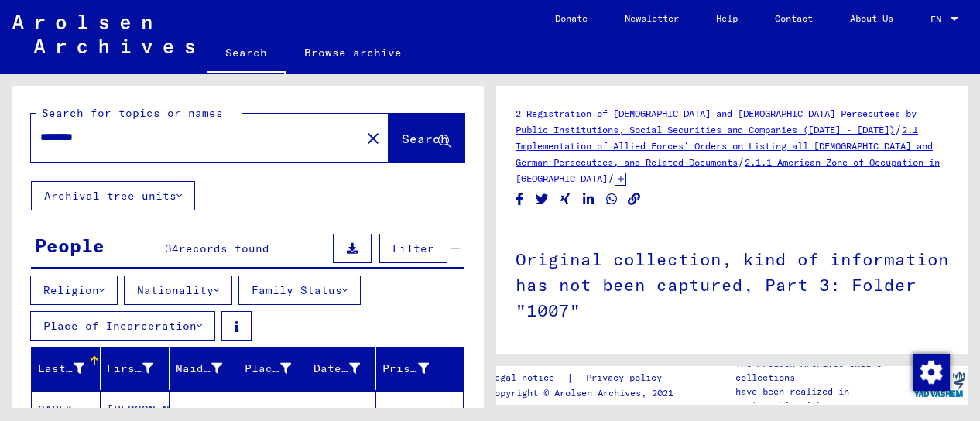 This screenshot has width=980, height=421. I want to click on div: People, so click(70, 246).